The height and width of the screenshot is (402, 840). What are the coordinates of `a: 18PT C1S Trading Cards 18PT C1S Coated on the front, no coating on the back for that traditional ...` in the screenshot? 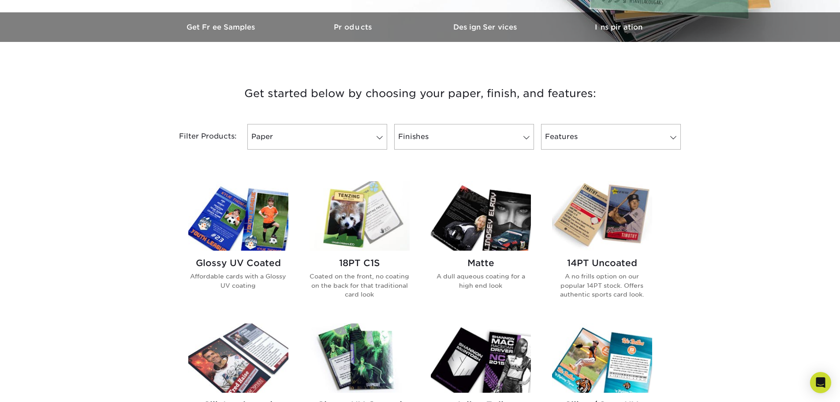 It's located at (360, 247).